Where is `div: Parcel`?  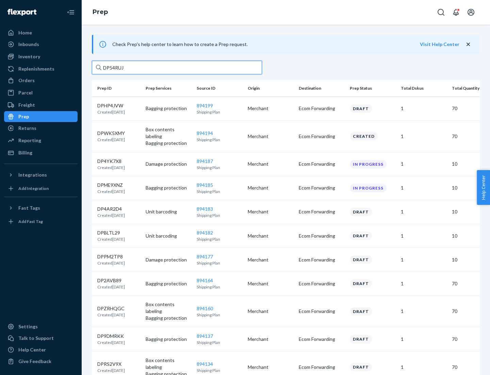
div: Parcel is located at coordinates (26, 93).